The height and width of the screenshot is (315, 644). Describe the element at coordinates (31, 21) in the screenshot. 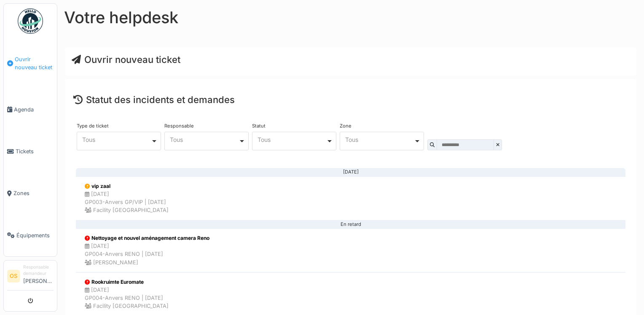

I see `img: Badge_color-CXgf-gQk.svg` at that location.